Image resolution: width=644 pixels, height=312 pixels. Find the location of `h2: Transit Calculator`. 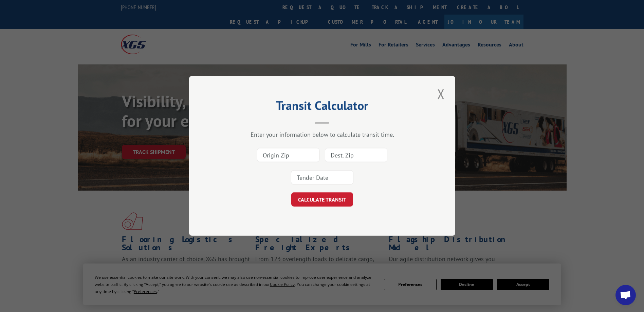

h2: Transit Calculator is located at coordinates (322, 107).